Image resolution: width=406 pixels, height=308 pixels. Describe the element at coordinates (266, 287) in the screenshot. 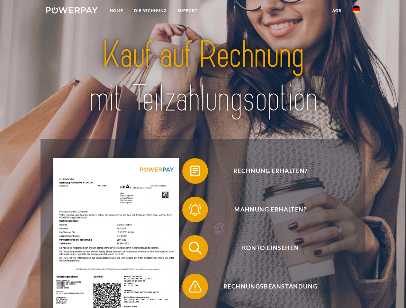

I see `button: Rechnungsbeanstandung` at that location.